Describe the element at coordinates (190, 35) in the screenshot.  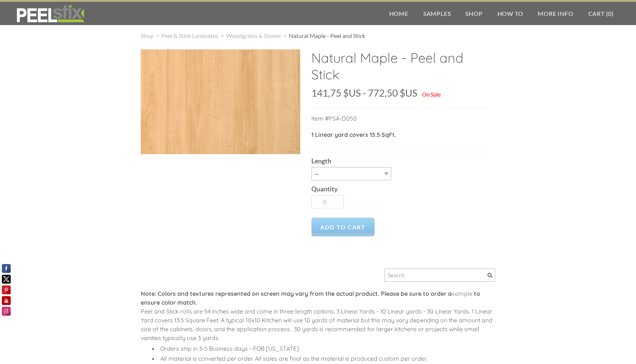
I see `span: Peel & Stick Laminates` at that location.